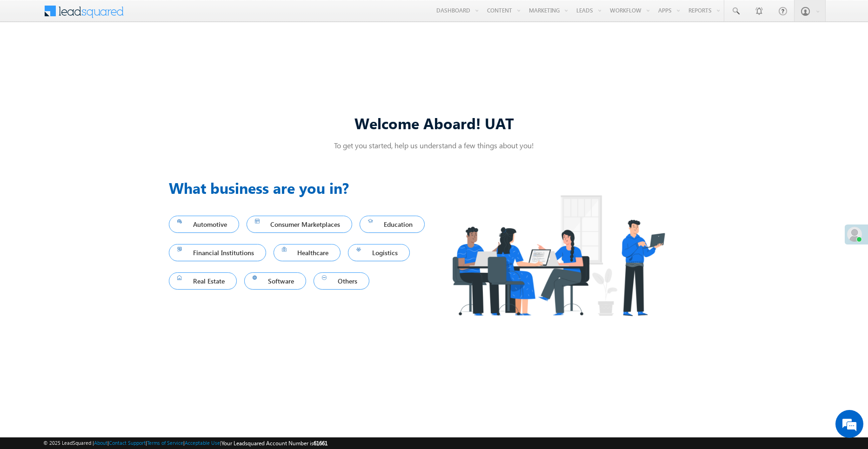 Image resolution: width=868 pixels, height=449 pixels. I want to click on span: Automotive, so click(204, 224).